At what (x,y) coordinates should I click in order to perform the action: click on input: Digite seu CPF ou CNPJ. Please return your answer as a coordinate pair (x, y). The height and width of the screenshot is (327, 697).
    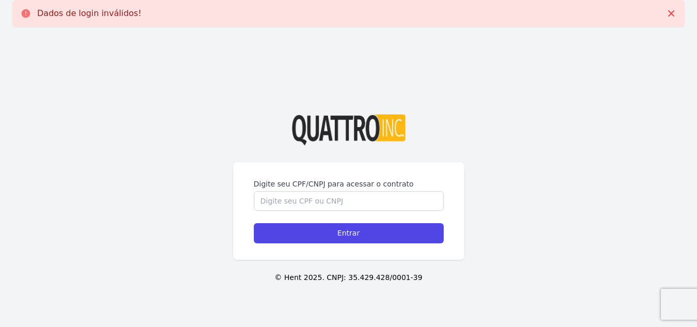
    Looking at the image, I should click on (349, 201).